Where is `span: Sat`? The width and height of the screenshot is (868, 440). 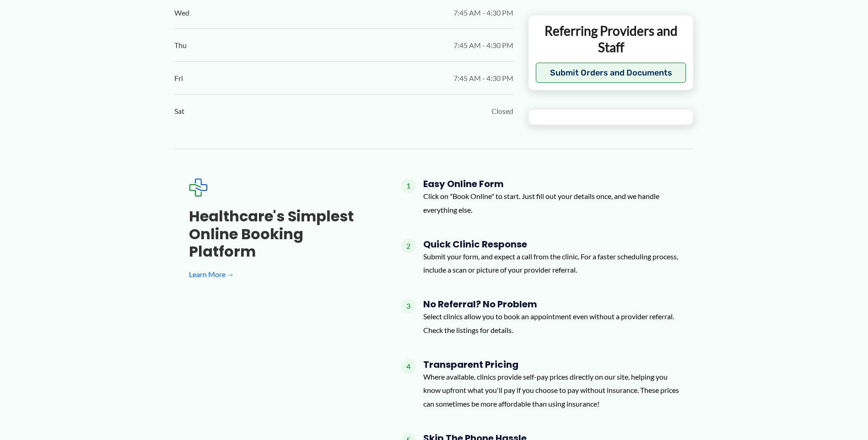
span: Sat is located at coordinates (179, 111).